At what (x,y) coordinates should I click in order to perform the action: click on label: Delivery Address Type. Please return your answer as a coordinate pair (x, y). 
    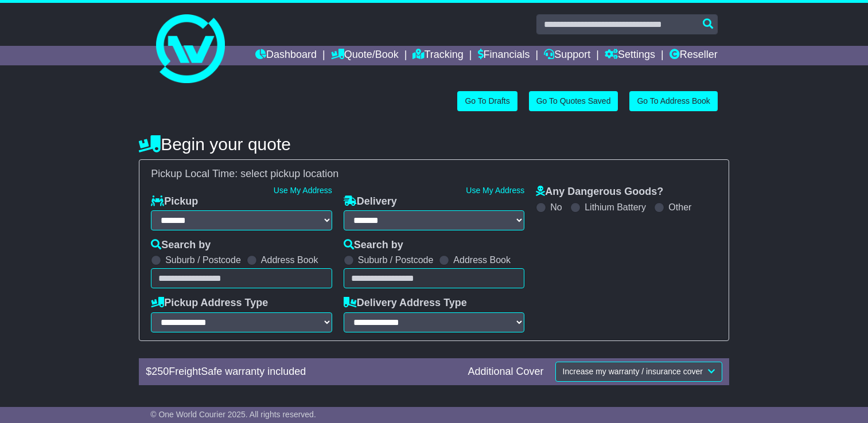
    Looking at the image, I should click on (405, 303).